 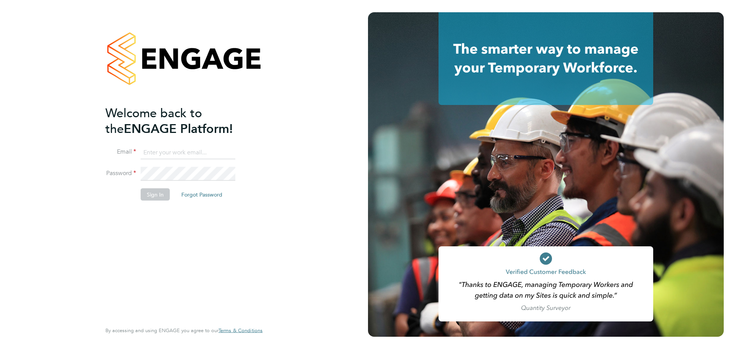 I want to click on h2: ENGAGE Platform!, so click(x=180, y=121).